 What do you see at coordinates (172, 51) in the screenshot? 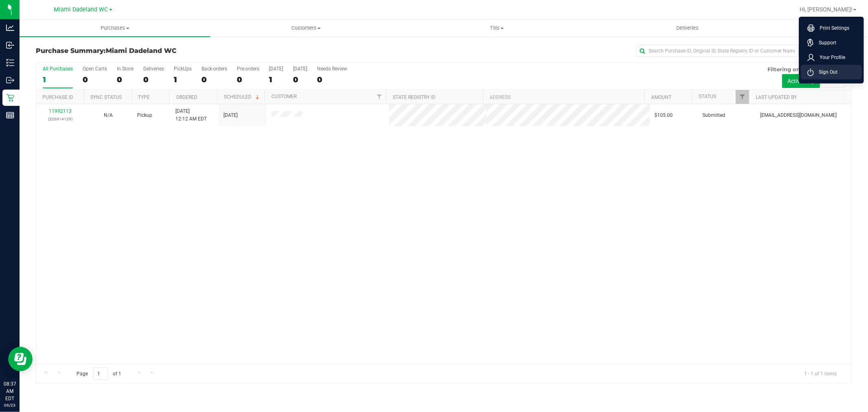
I see `h3: Purchase Summary:` at bounding box center [172, 51].